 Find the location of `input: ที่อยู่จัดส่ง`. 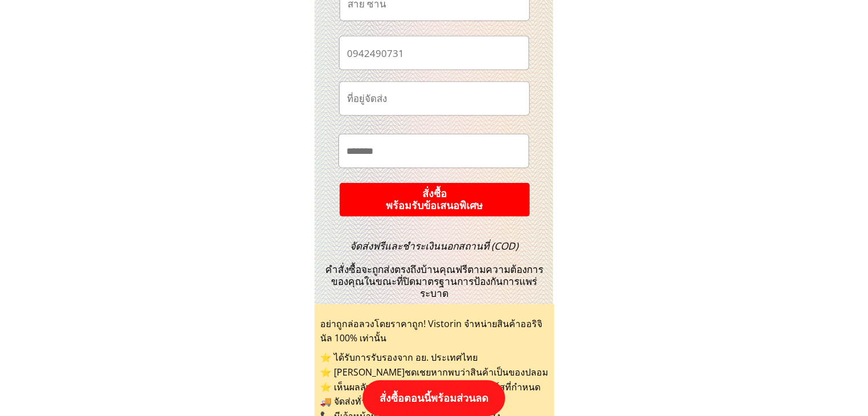

input: ที่อยู่จัดส่ง is located at coordinates (434, 98).